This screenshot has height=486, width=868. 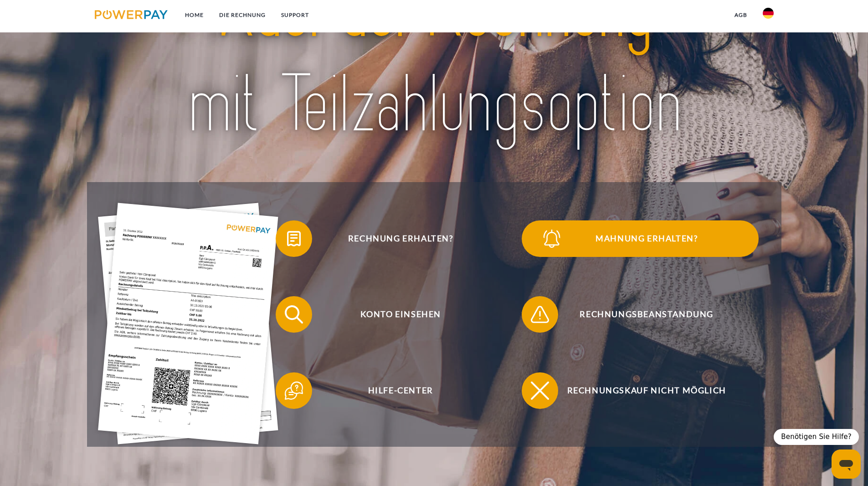 What do you see at coordinates (394, 239) in the screenshot?
I see `button: Rechnung erhalten?` at bounding box center [394, 239].